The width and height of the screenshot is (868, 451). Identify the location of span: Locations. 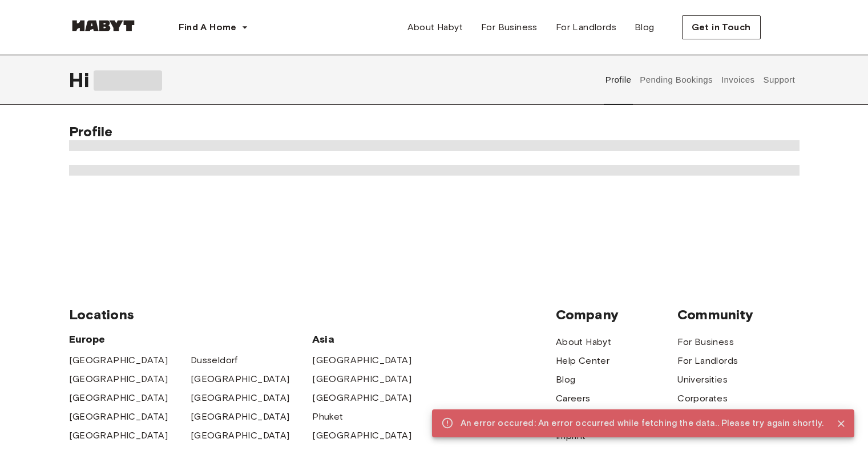
(312, 315).